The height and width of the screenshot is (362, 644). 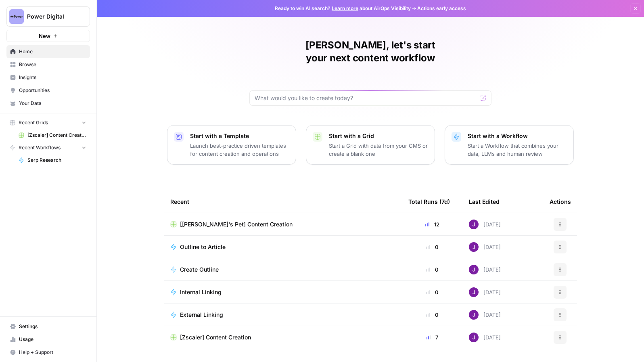 I want to click on span: Recent Workflows, so click(x=40, y=148).